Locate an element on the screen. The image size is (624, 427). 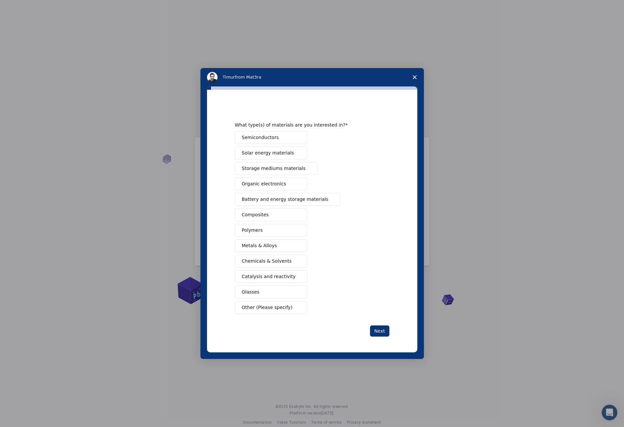
span: Chemicals & Solvents is located at coordinates (267, 261).